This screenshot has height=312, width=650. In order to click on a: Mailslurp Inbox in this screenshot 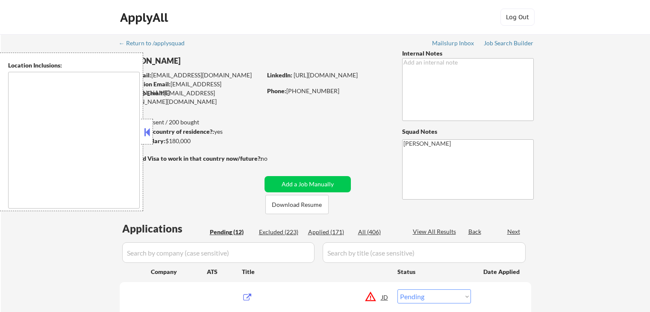, I will do `click(453, 44)`.